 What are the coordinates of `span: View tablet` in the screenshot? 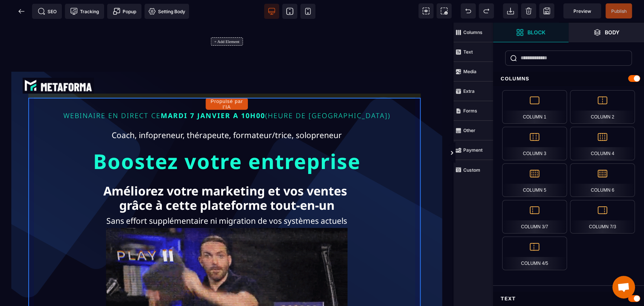 It's located at (290, 11).